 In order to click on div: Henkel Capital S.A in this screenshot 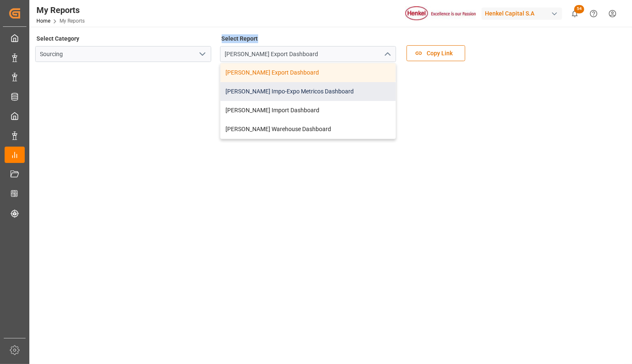, I will do `click(522, 13)`.